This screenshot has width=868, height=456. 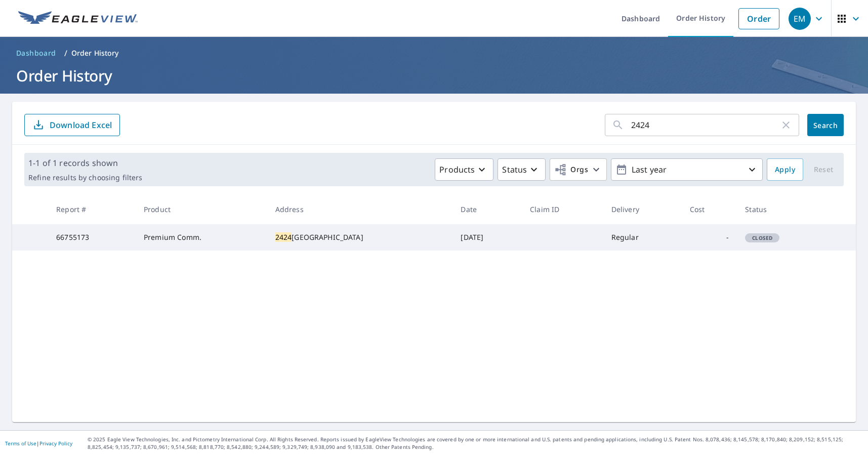 I want to click on img: EV Logo, so click(x=78, y=19).